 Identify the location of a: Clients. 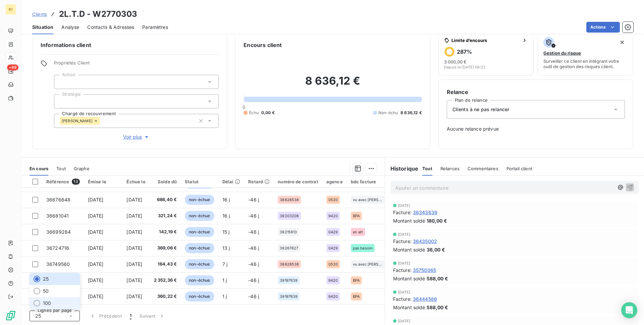
(40, 14).